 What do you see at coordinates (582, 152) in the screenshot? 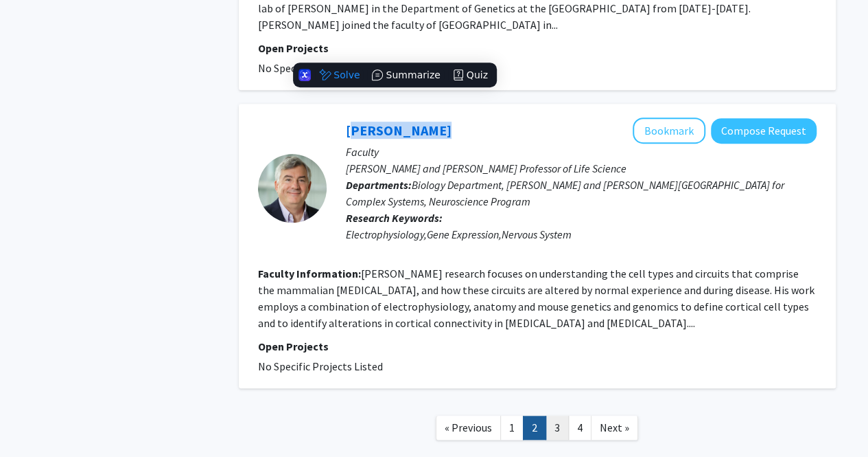
I see `p: Faculty` at bounding box center [582, 152].